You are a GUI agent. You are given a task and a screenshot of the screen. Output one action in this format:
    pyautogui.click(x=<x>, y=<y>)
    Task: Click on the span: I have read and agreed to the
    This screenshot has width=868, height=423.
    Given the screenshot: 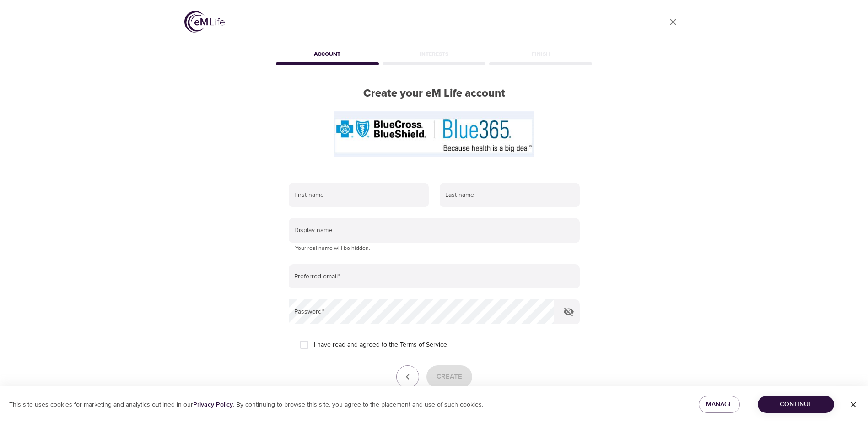 What is the action you would take?
    pyautogui.click(x=380, y=344)
    